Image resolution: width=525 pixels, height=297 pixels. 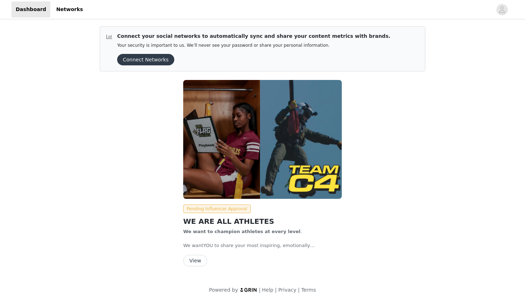 What do you see at coordinates (287, 290) in the screenshot?
I see `a: Privacy` at bounding box center [287, 290].